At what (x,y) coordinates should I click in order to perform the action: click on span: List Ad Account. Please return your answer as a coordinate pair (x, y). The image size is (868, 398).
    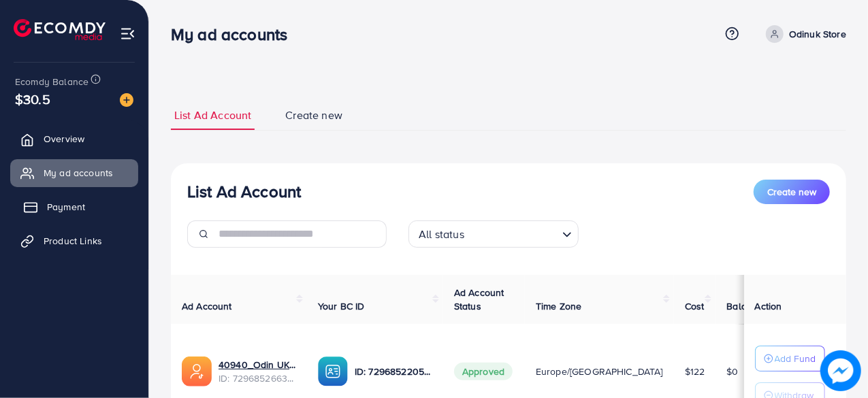
    Looking at the image, I should click on (212, 115).